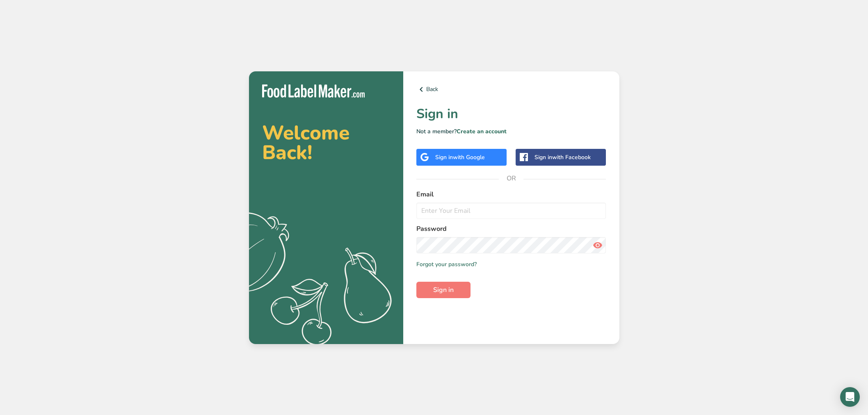  Describe the element at coordinates (511, 211) in the screenshot. I see `input: Enter Your Email` at that location.